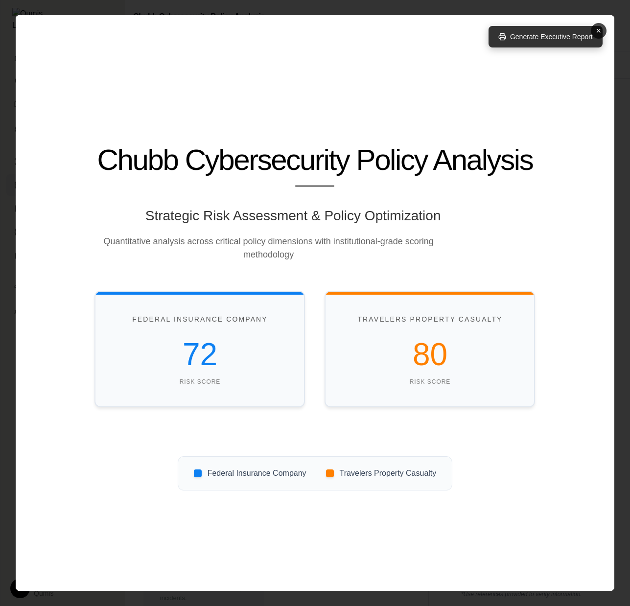 The image size is (630, 606). What do you see at coordinates (269, 248) in the screenshot?
I see `p: Quantitative analysis across critical policy dimensions with institutional-grade scoring methodology` at bounding box center [269, 248].